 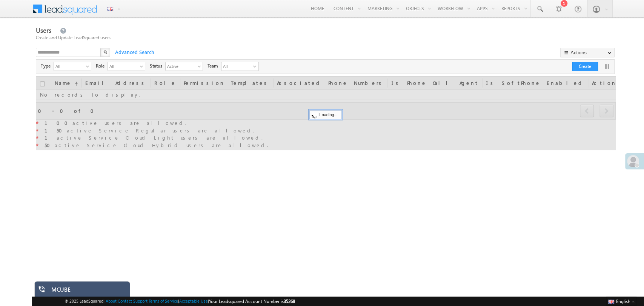 What do you see at coordinates (158, 66) in the screenshot?
I see `span: Status` at bounding box center [158, 66].